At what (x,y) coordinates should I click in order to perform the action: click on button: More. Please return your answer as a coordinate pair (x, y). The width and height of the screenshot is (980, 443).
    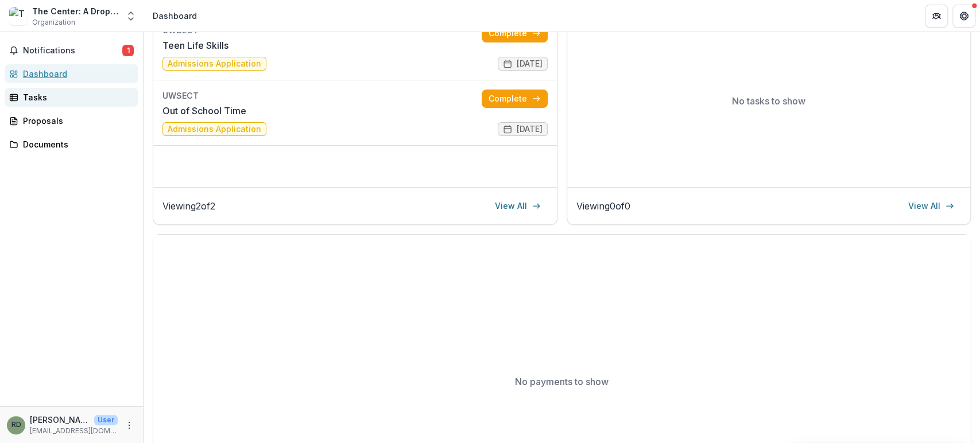
    Looking at the image, I should click on (129, 425).